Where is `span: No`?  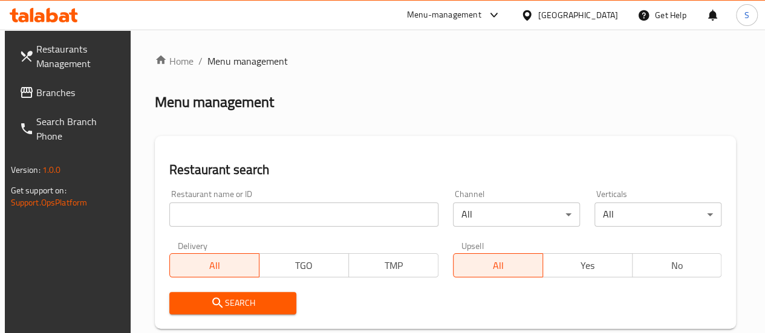 span: No is located at coordinates (677, 265).